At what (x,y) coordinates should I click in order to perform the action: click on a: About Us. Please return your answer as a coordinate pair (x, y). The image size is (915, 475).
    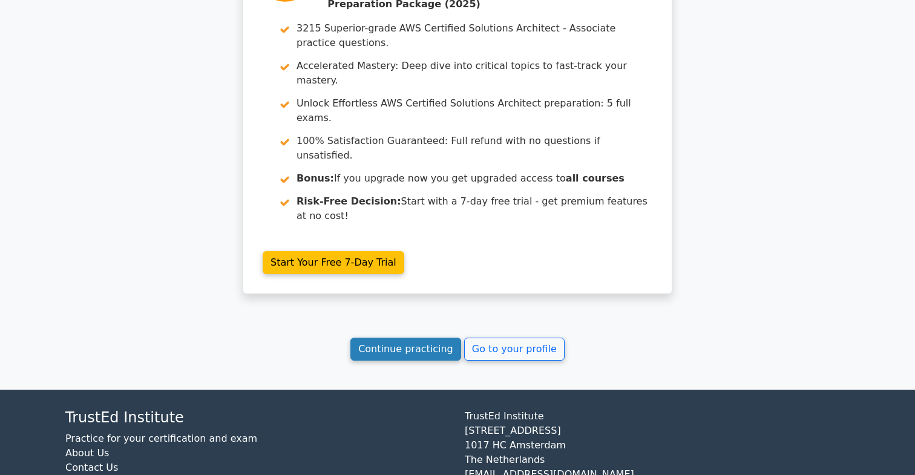
    Looking at the image, I should click on (87, 452).